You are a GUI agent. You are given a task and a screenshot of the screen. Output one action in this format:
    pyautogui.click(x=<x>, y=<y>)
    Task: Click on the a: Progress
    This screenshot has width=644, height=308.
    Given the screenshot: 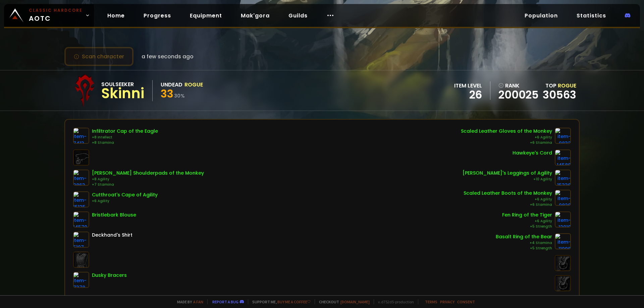 What is the action you would take?
    pyautogui.click(x=157, y=15)
    